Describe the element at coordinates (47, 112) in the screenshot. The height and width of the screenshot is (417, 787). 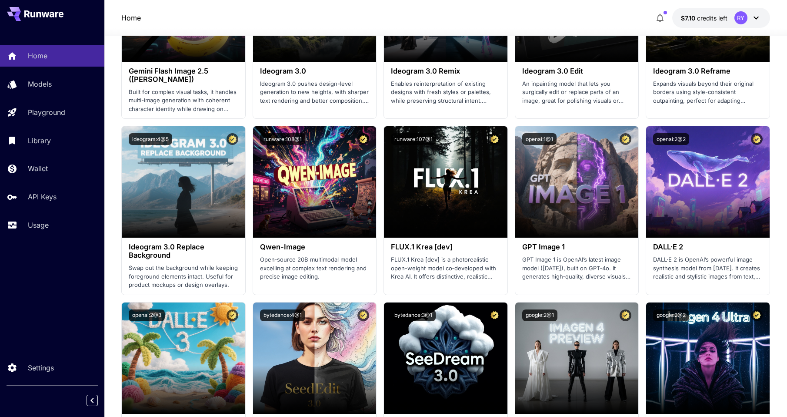
I see `p: Playground` at that location.